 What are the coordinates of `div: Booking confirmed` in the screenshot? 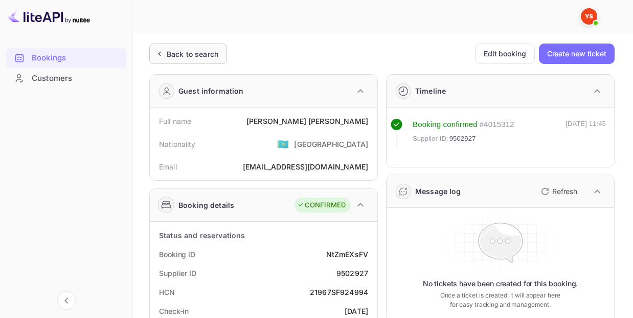 It's located at (445, 124).